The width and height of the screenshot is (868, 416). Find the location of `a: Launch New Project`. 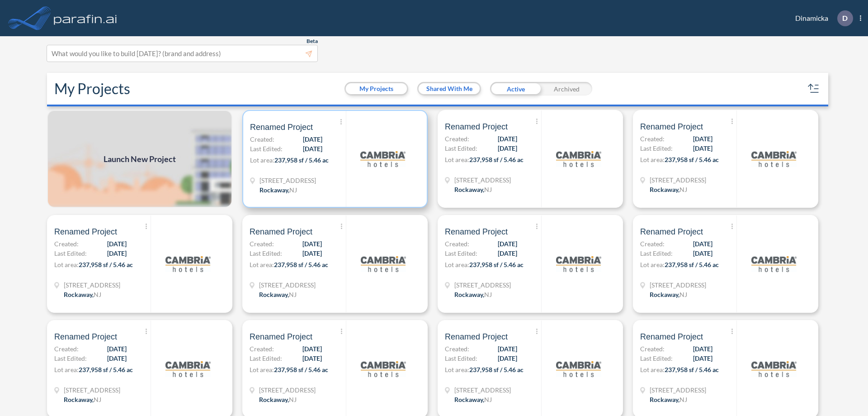

a: Launch New Project is located at coordinates (140, 159).